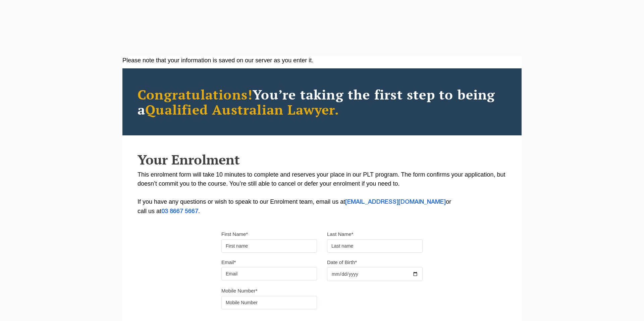  What do you see at coordinates (269, 302) in the screenshot?
I see `input: Mobile Number` at bounding box center [269, 302].